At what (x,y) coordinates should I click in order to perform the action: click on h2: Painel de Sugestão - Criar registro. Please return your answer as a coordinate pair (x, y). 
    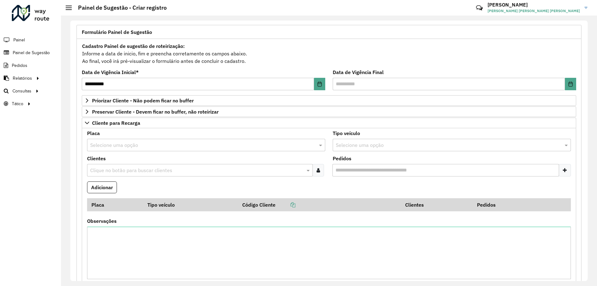
    Looking at the image, I should click on (119, 8).